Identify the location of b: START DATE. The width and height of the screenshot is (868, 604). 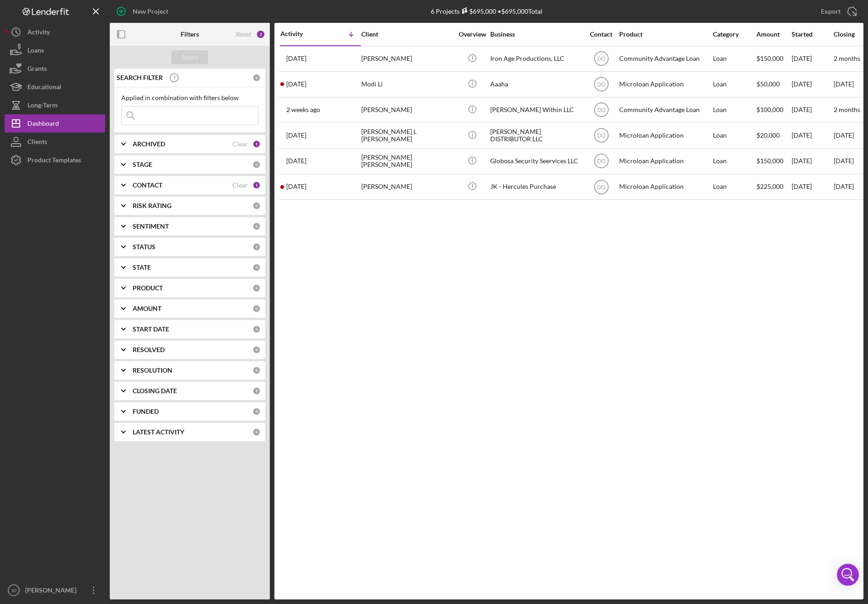
(151, 329).